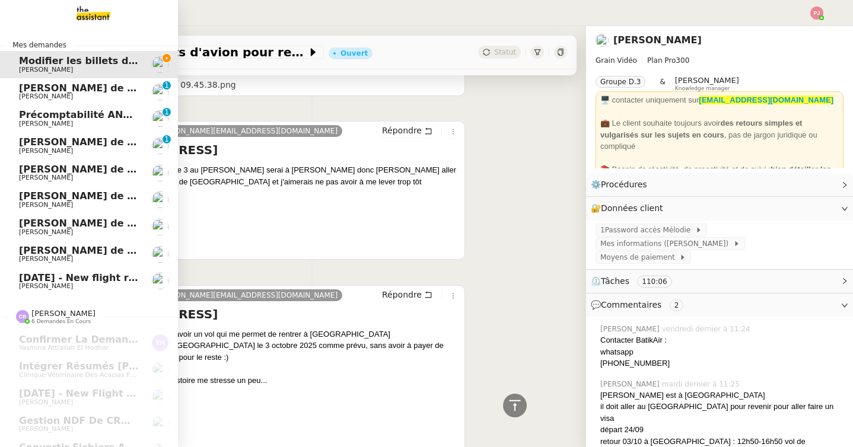 The height and width of the screenshot is (447, 853). Describe the element at coordinates (61, 321) in the screenshot. I see `span: 6 demandes en cours` at that location.